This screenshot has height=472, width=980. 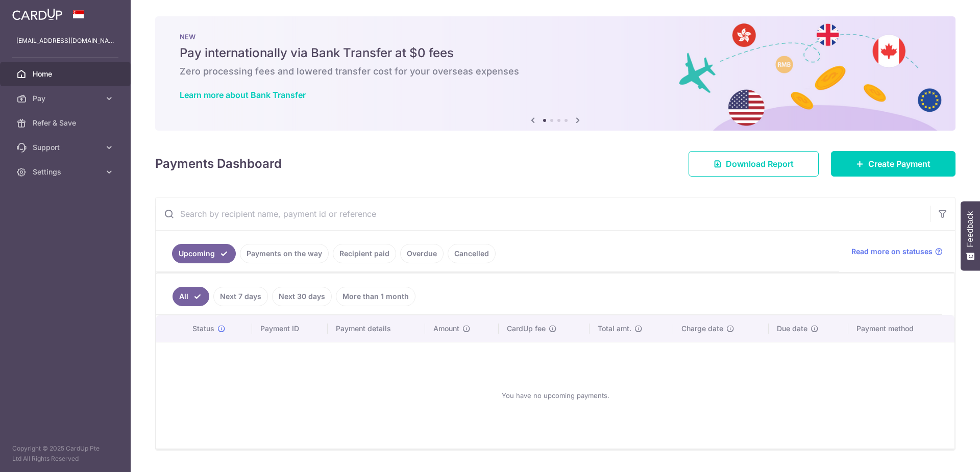 I want to click on span: Charge date, so click(x=703, y=328).